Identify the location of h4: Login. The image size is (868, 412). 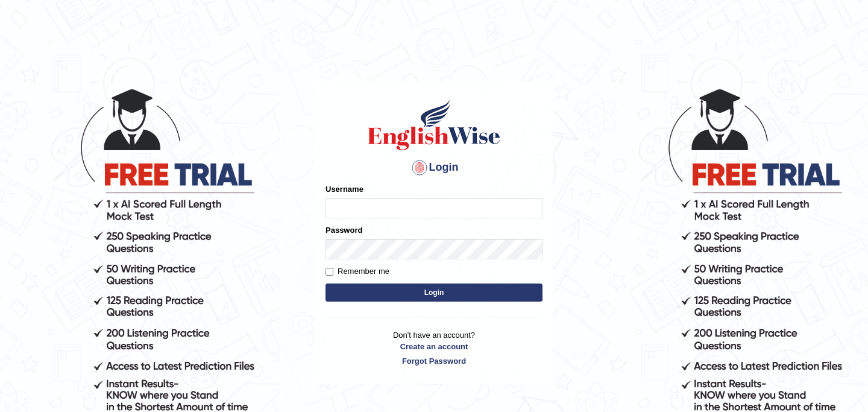
(434, 168).